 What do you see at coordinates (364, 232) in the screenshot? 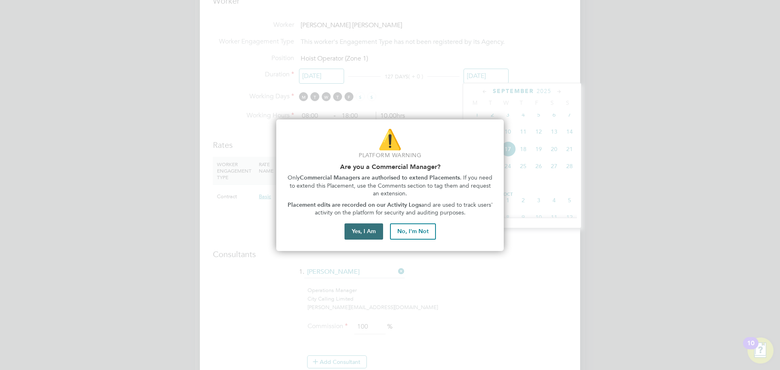
I see `button: Yes, I Am` at bounding box center [364, 232].